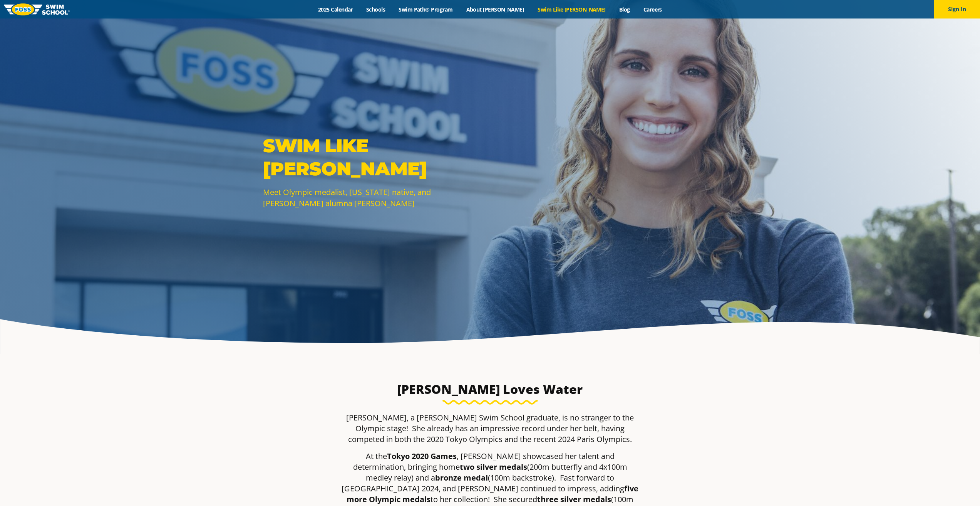 The image size is (980, 506). I want to click on strong: Tokyo 2020 Games, so click(422, 455).